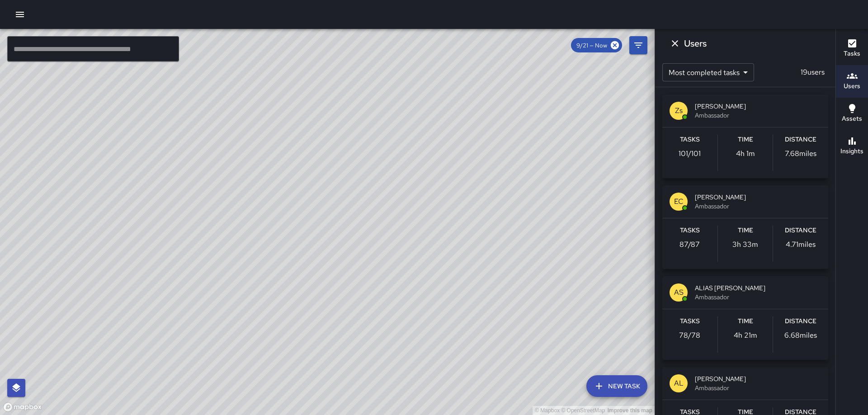 This screenshot has width=868, height=415. I want to click on div: Most completed tasks, so click(708, 73).